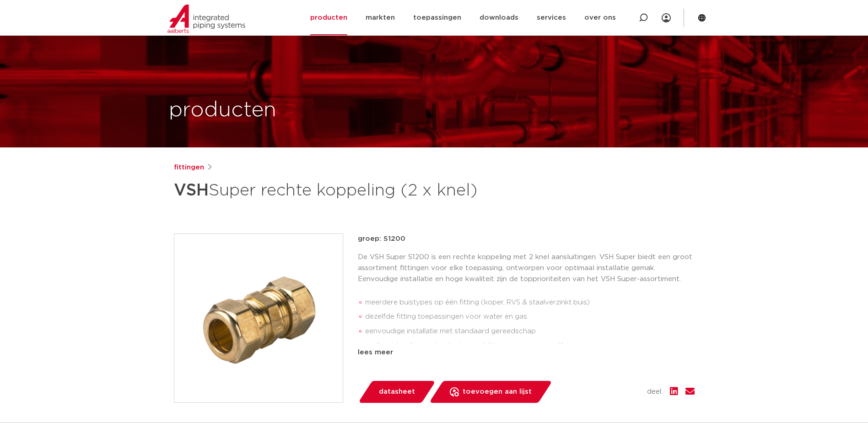 This screenshot has height=423, width=868. Describe the element at coordinates (497, 392) in the screenshot. I see `span: toevoegen aan lijst` at that location.